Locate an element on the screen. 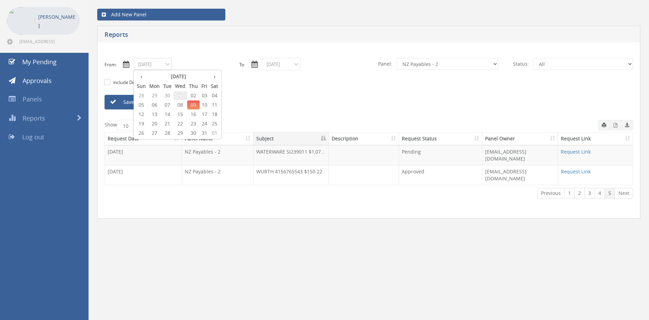  a: Next is located at coordinates (623, 193).